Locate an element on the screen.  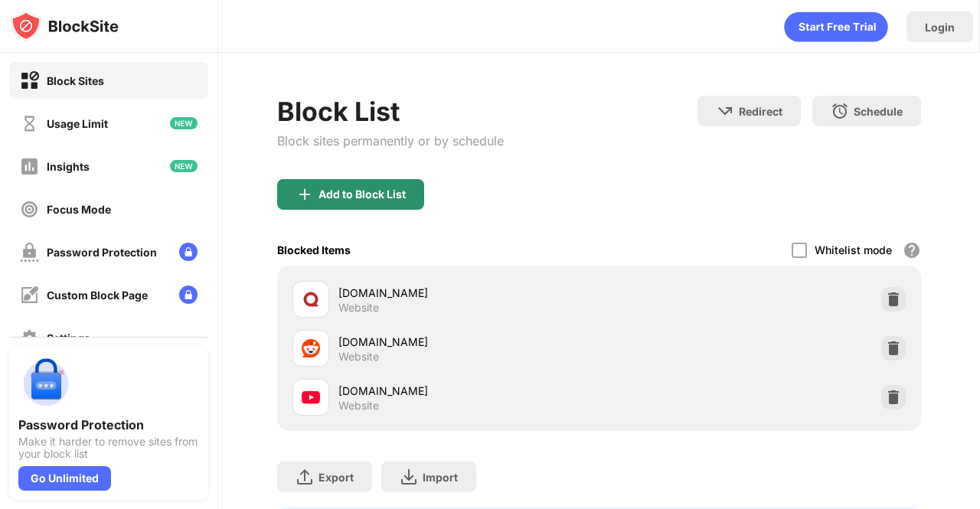
img: settings-off.svg is located at coordinates (29, 338).